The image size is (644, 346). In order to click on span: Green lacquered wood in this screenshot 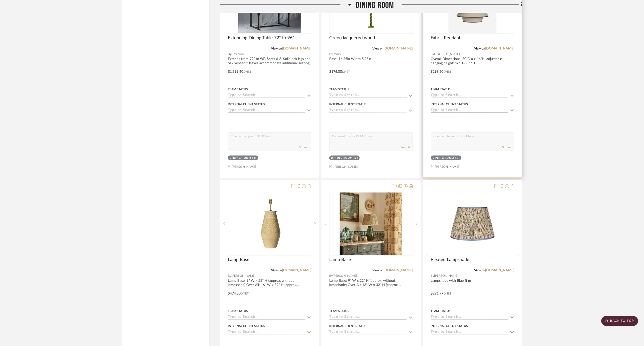, I will do `click(352, 38)`.